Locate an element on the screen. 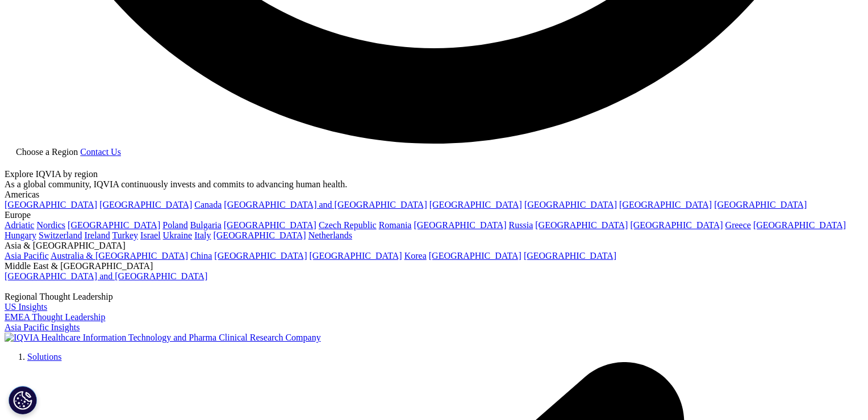 Image resolution: width=868 pixels, height=420 pixels. a: Asia Pacific Insights is located at coordinates (42, 327).